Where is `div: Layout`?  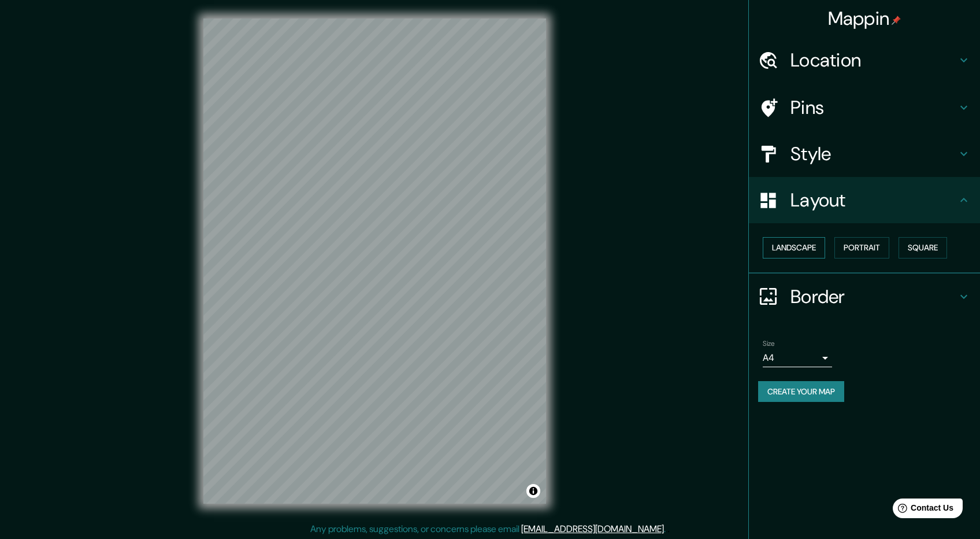
div: Layout is located at coordinates (865, 200).